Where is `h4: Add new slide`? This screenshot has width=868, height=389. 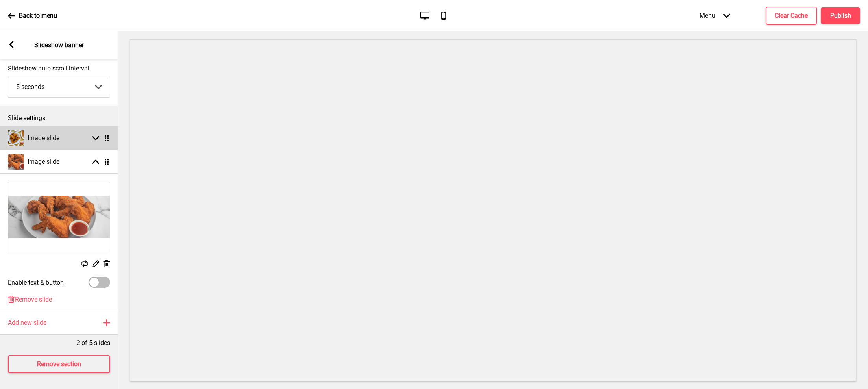 h4: Add new slide is located at coordinates (27, 323).